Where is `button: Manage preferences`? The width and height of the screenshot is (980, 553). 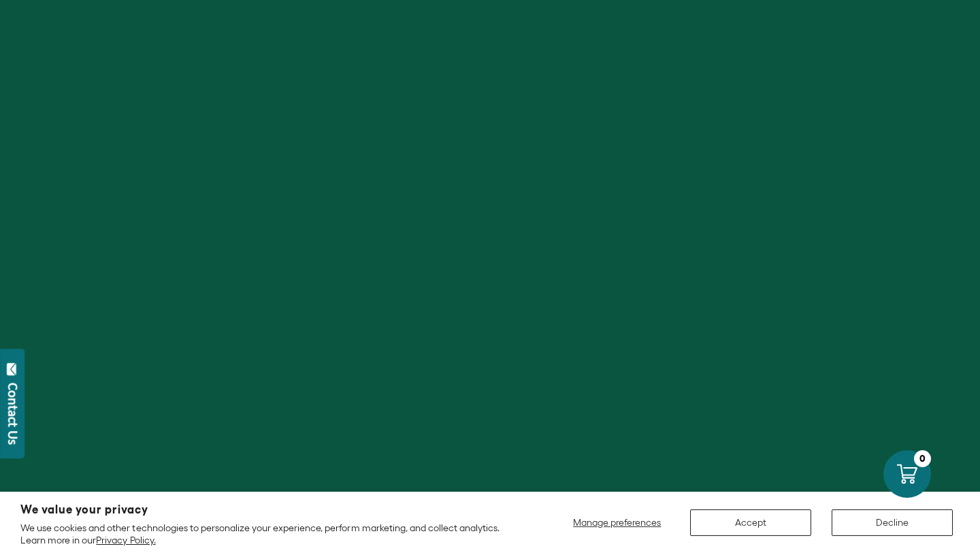 button: Manage preferences is located at coordinates (617, 522).